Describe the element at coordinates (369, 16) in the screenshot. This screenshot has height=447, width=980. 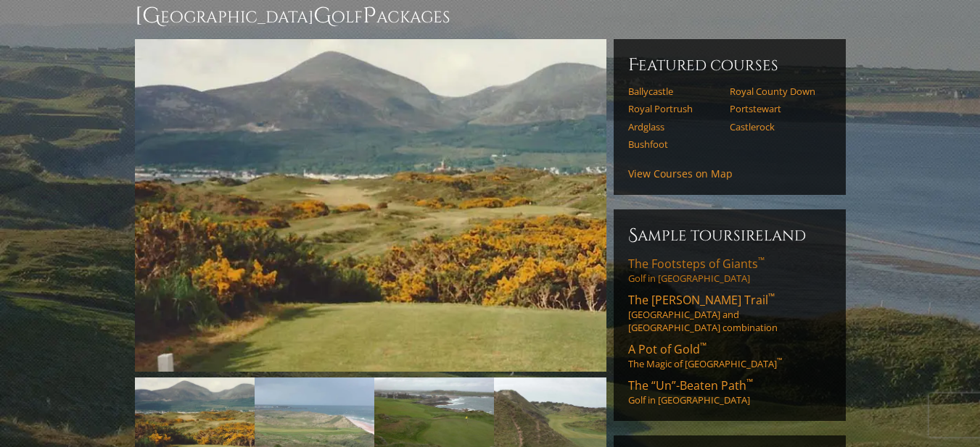
I see `span: P` at that location.